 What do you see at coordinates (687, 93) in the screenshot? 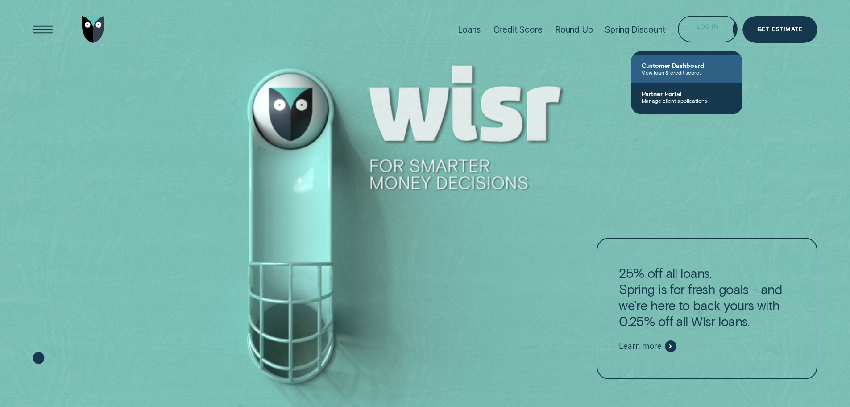
I see `span: Partner Portal` at bounding box center [687, 93].